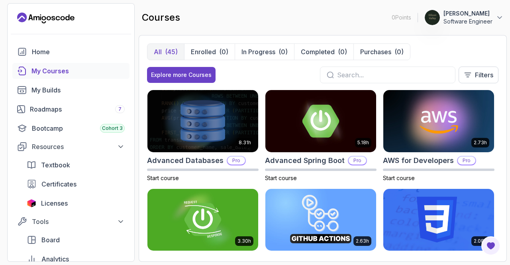 This screenshot has height=265, width=510. What do you see at coordinates (324, 52) in the screenshot?
I see `button: Completed(0)` at bounding box center [324, 52].